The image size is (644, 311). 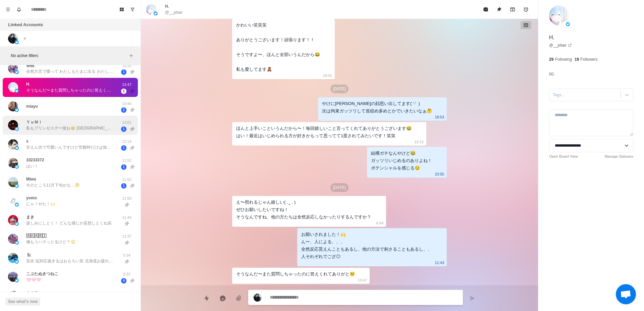 I want to click on p: 11:37, so click(x=127, y=236).